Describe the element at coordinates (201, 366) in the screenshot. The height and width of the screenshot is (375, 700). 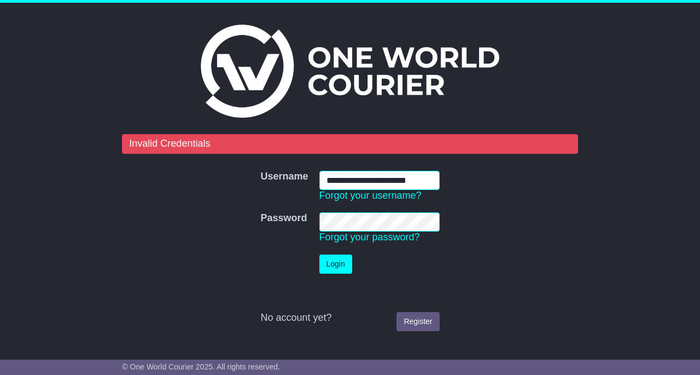
I see `span: © One World Courier 2025. All rights reserved.` at that location.